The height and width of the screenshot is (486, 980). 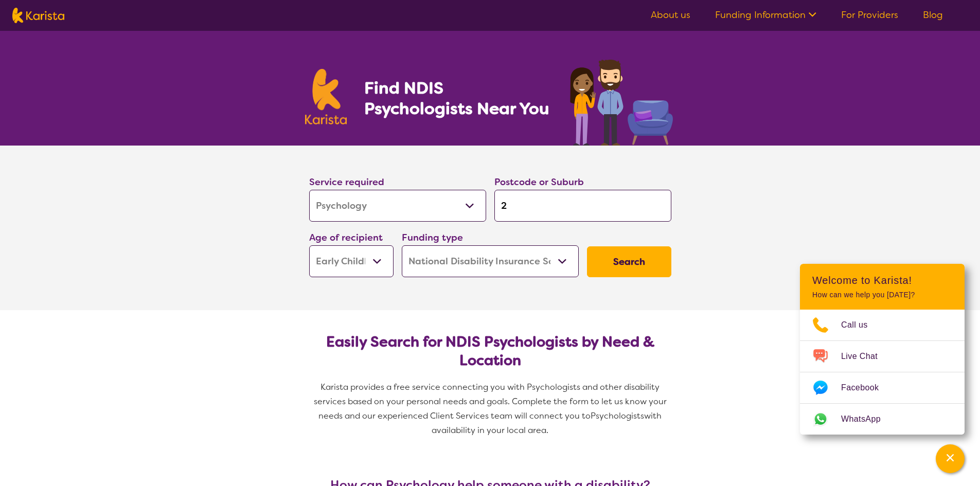 What do you see at coordinates (867, 419) in the screenshot?
I see `span: WhatsApp` at bounding box center [867, 419].